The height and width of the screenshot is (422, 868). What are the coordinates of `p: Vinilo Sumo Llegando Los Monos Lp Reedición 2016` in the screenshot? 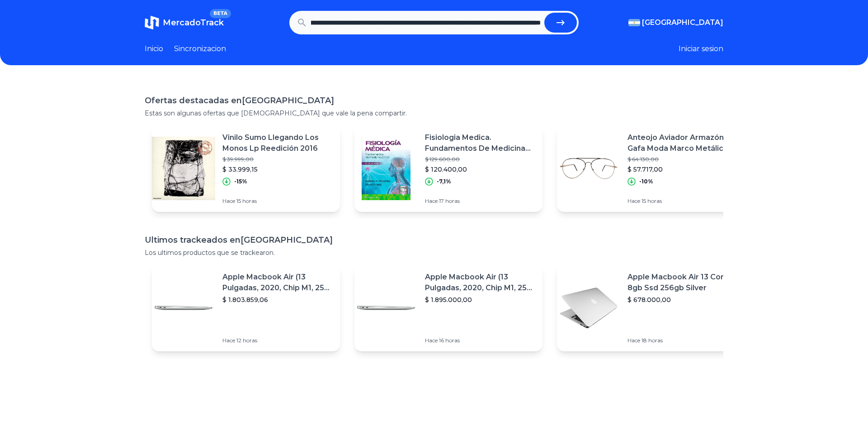 It's located at (278, 143).